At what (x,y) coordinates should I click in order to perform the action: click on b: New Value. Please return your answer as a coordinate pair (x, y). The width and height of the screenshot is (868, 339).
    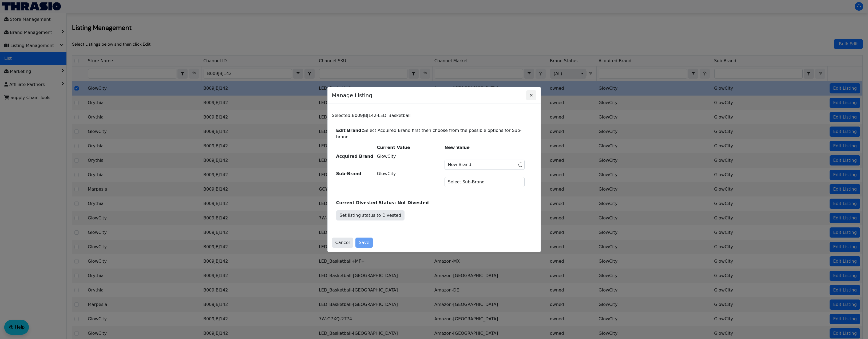
    Looking at the image, I should click on (457, 147).